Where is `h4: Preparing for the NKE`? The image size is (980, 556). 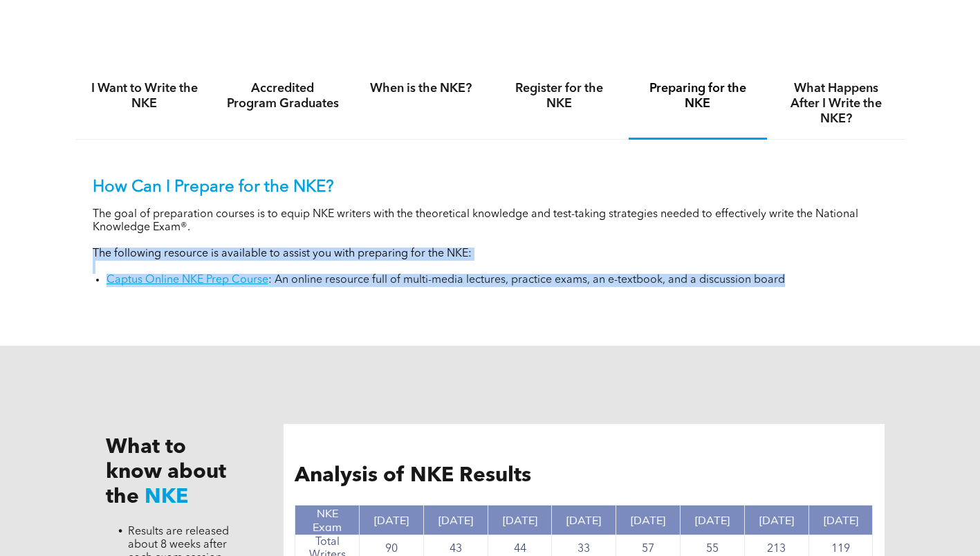
h4: Preparing for the NKE is located at coordinates (698, 96).